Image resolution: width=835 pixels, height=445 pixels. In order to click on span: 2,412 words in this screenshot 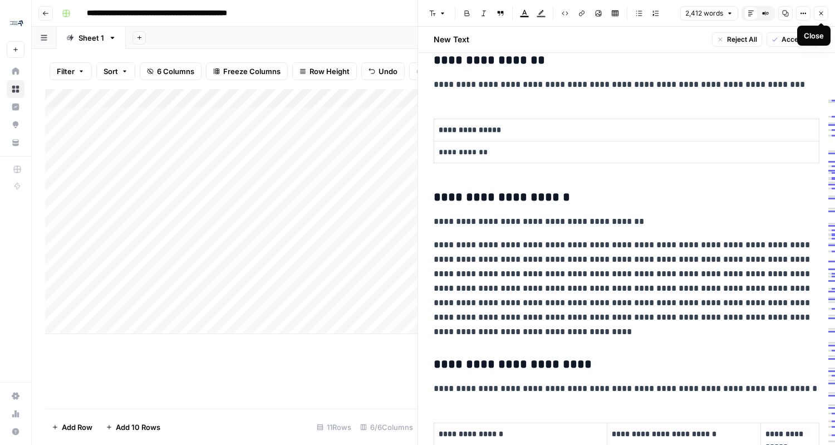, I will do `click(704, 13)`.